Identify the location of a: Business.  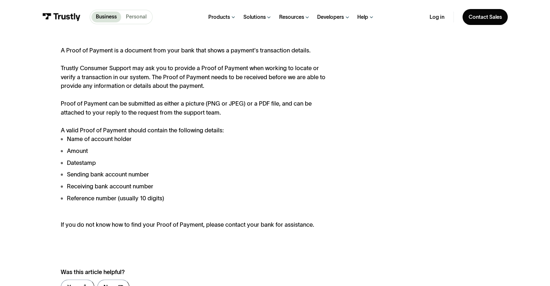
(106, 17).